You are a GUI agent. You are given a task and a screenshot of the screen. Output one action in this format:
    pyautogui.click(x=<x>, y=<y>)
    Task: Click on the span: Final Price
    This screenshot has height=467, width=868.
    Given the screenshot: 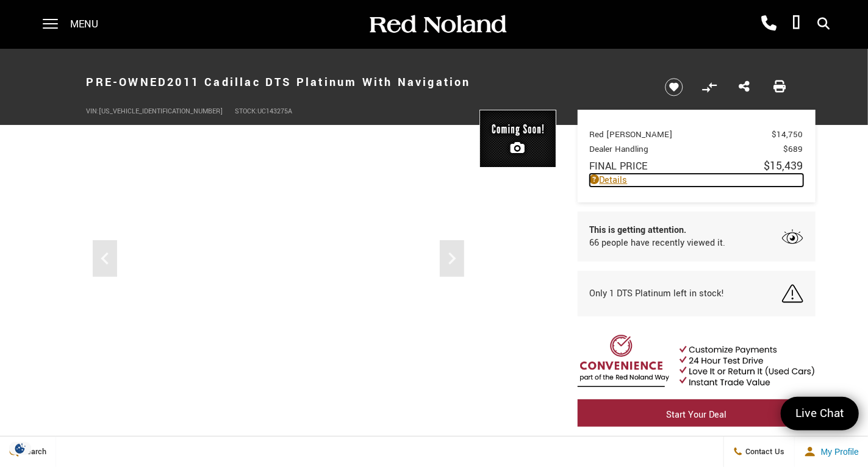 What is the action you would take?
    pyautogui.click(x=677, y=165)
    